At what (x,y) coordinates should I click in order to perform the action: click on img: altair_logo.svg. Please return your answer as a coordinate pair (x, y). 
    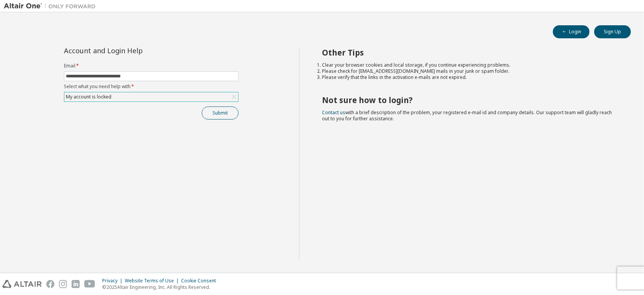
    Looking at the image, I should click on (22, 284).